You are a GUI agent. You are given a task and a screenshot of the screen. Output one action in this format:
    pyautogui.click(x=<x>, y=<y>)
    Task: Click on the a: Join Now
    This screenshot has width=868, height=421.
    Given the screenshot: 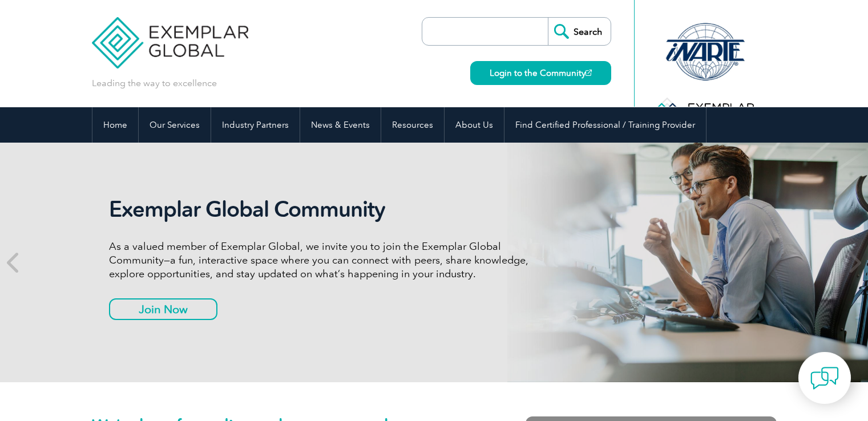 What is the action you would take?
    pyautogui.click(x=163, y=310)
    